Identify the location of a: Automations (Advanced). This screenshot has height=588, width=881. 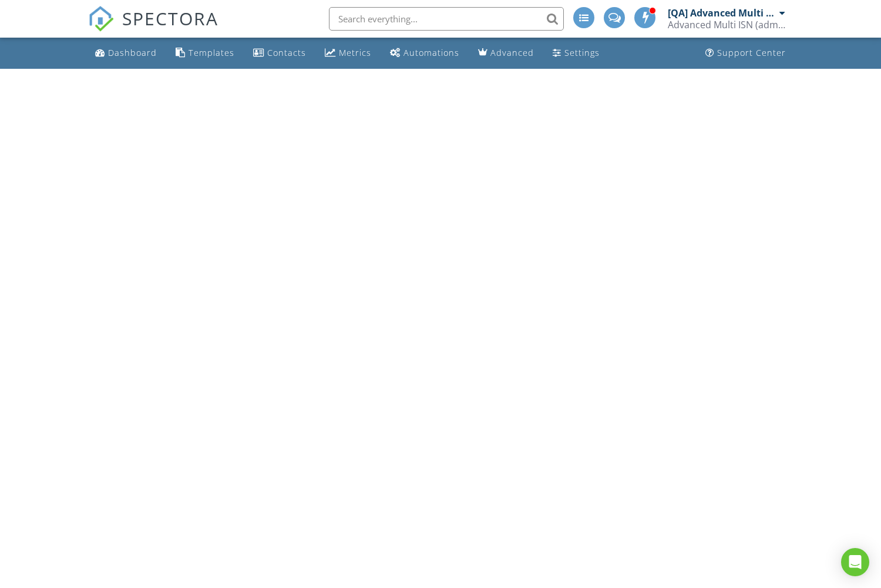
(425, 53).